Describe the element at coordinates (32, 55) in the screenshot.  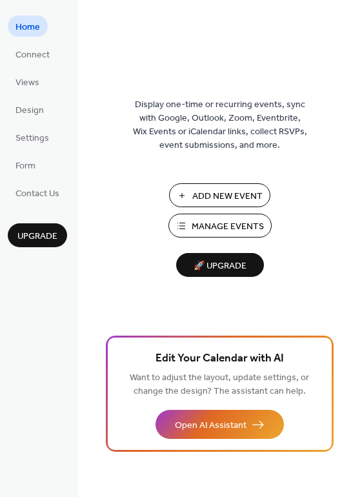
I see `span: Connect` at that location.